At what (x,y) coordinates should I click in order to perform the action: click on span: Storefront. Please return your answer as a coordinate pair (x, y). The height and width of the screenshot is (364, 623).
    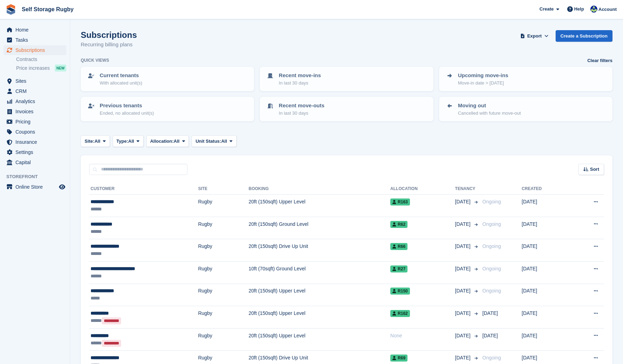
    Looking at the image, I should click on (38, 177).